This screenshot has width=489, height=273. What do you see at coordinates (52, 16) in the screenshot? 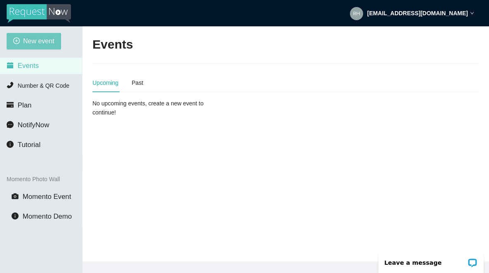
I see `p: Leave a message` at bounding box center [52, 16].